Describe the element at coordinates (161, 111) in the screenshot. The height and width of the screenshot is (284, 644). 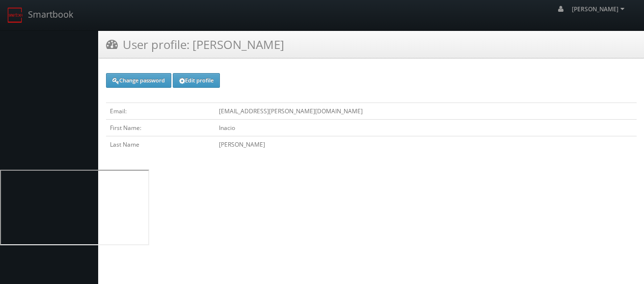
I see `td: Email:` at that location.